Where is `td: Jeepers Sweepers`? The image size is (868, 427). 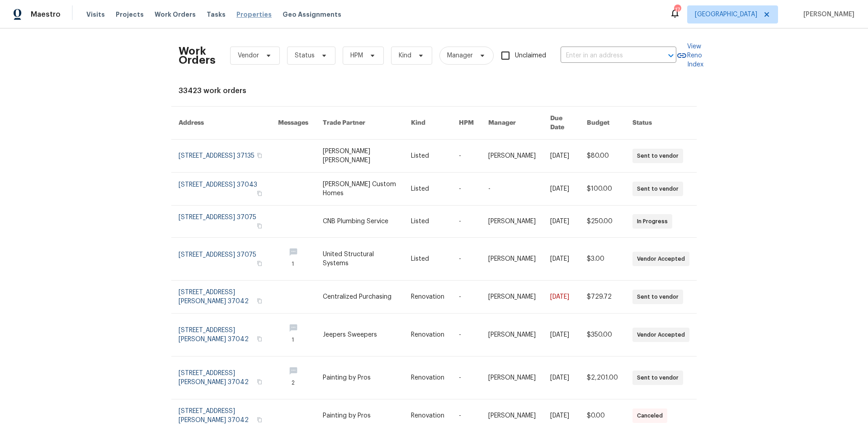 td: Jeepers Sweepers is located at coordinates (360, 335).